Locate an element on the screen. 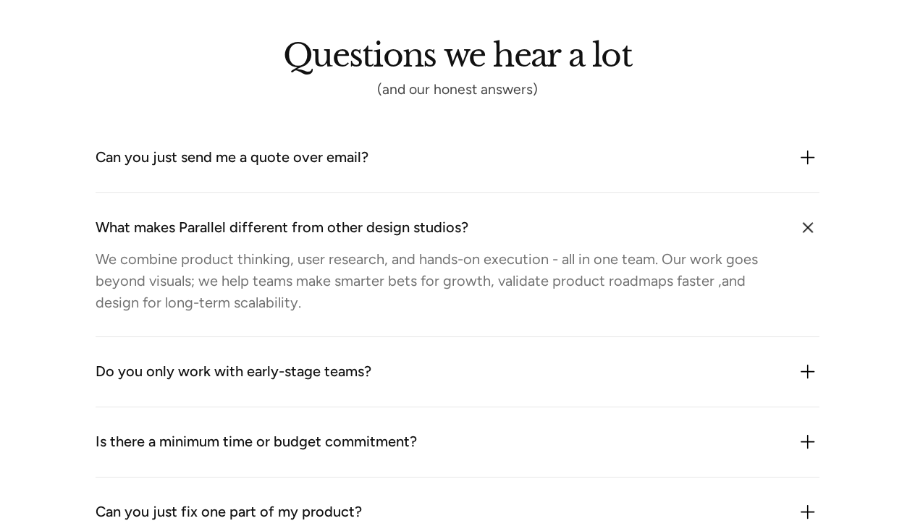 The height and width of the screenshot is (526, 915). div: Can you just send me a quote over email? is located at coordinates (232, 158).